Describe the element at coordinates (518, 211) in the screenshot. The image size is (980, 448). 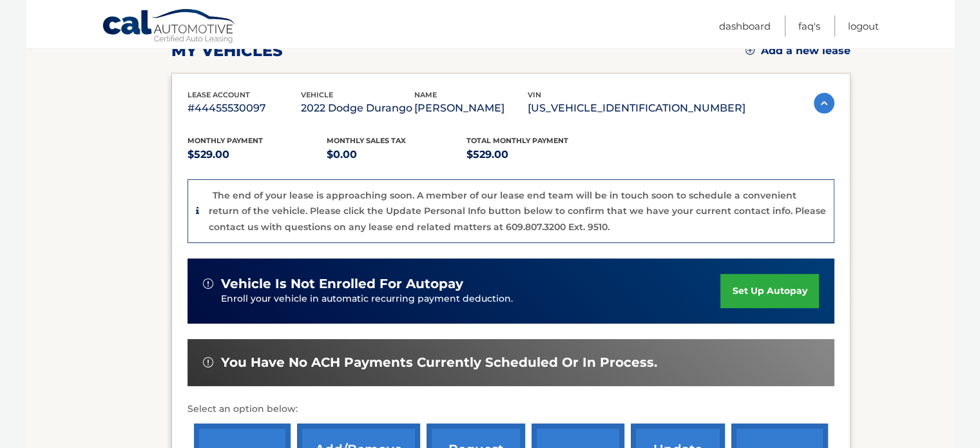
I see `p: The end of your lease is approaching soon. A member of our lease end team will be in touch soon t...` at that location.